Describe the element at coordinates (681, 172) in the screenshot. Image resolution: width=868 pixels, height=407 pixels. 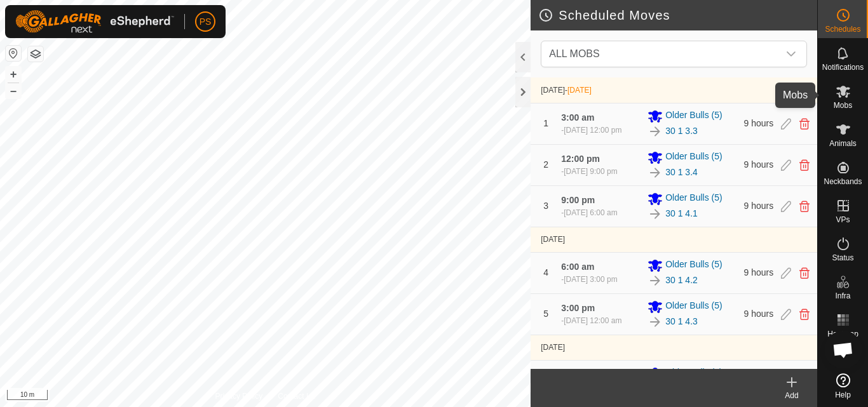
I see `a: 30 1 3.4` at that location.